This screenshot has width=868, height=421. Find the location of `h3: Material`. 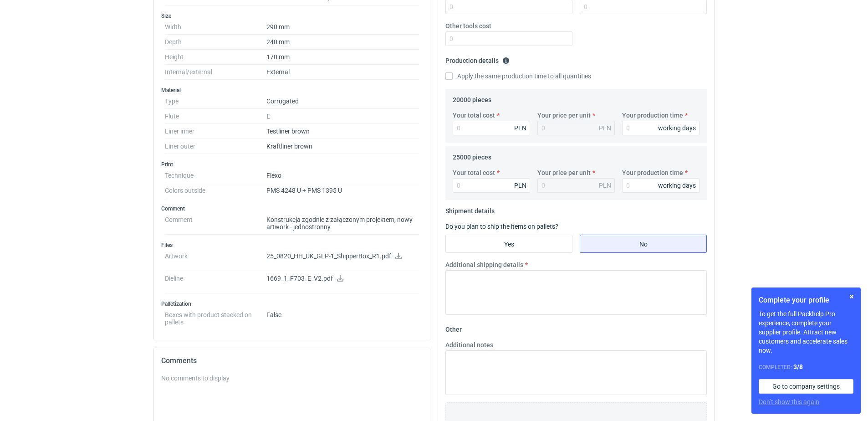

h3: Material is located at coordinates (292, 90).